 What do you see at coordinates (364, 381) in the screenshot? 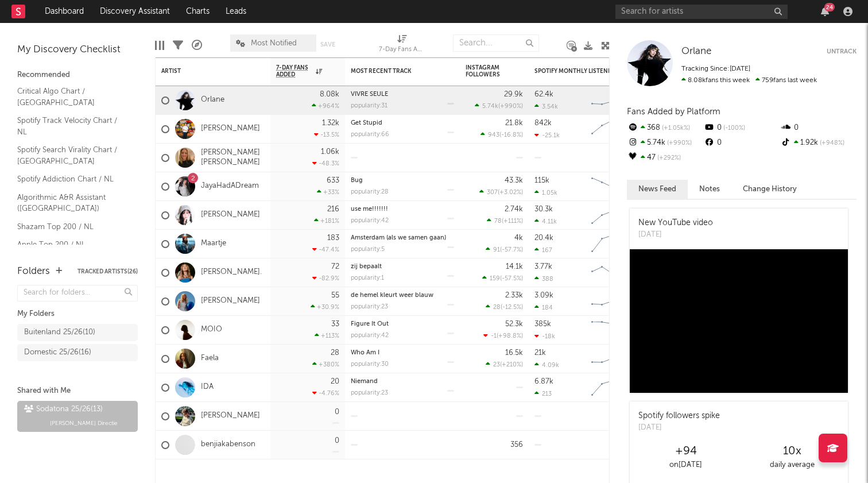
I see `a: Niemand` at bounding box center [364, 381].